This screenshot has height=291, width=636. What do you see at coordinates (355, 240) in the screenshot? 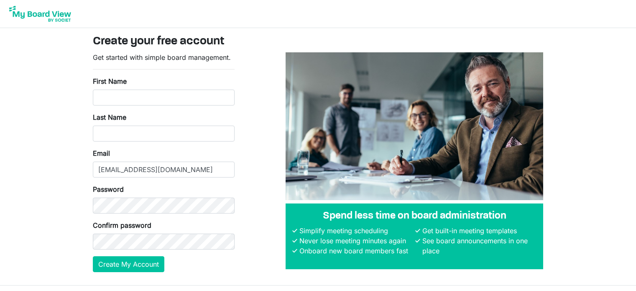
I see `li: Never lose meeting minutes again` at bounding box center [355, 240].